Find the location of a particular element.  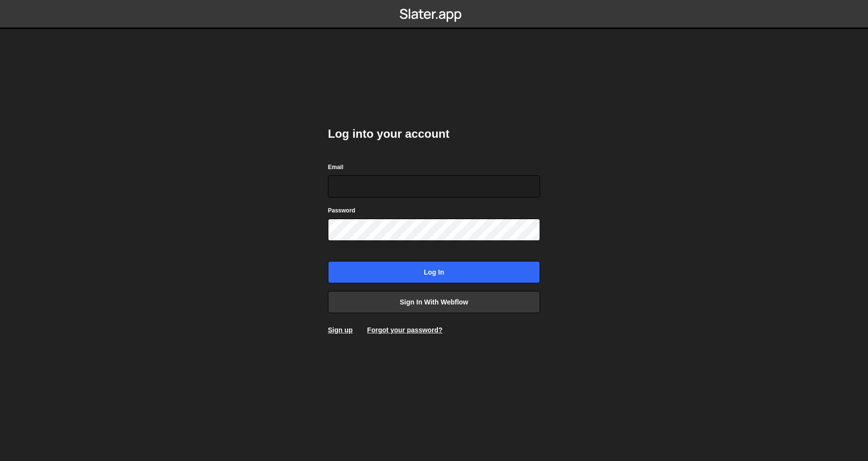

a: Sign in with Webflow is located at coordinates (434, 302).